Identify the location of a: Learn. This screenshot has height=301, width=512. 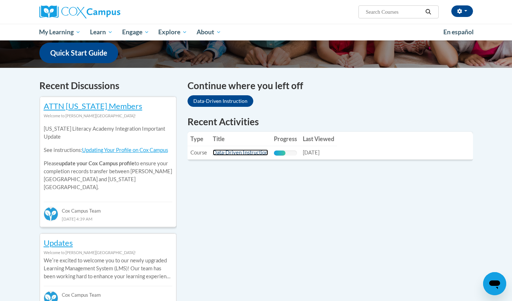
(101, 32).